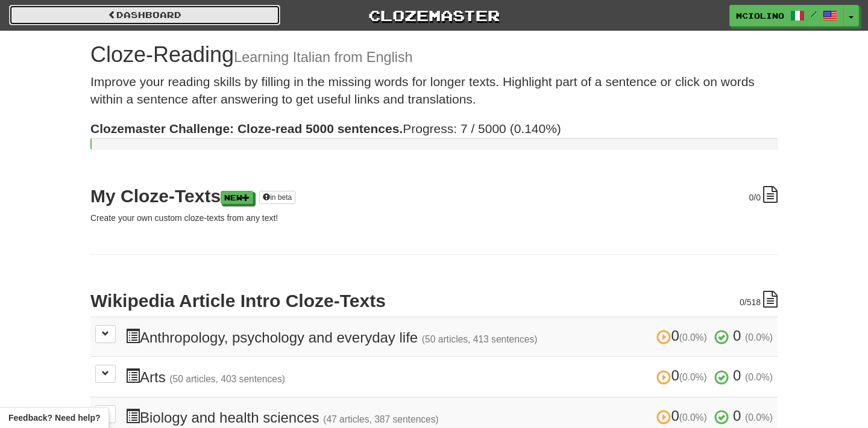 Image resolution: width=868 pixels, height=428 pixels. I want to click on h2: My Cloze-Texts, so click(434, 196).